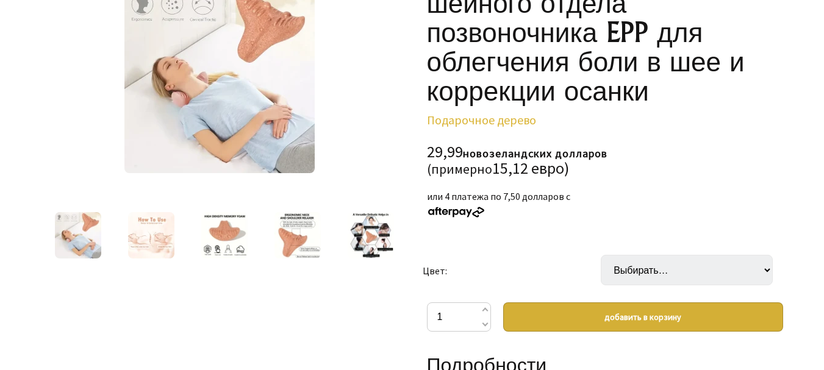 The width and height of the screenshot is (824, 370). I want to click on font: 29,99, so click(444, 151).